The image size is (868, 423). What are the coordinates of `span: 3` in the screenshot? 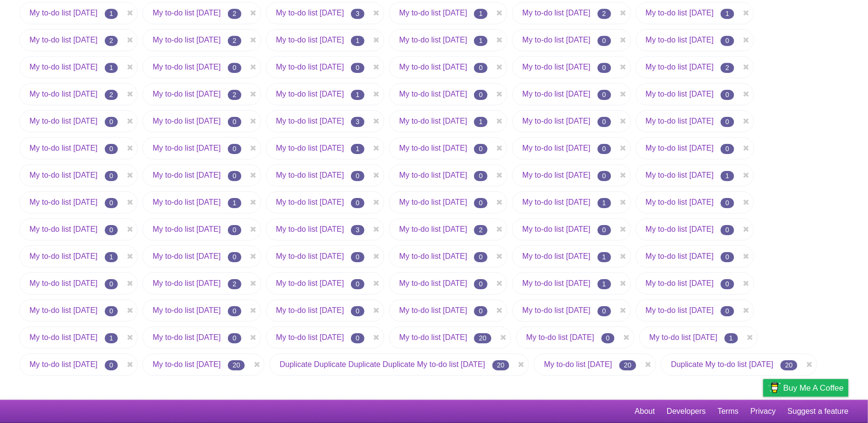 It's located at (358, 122).